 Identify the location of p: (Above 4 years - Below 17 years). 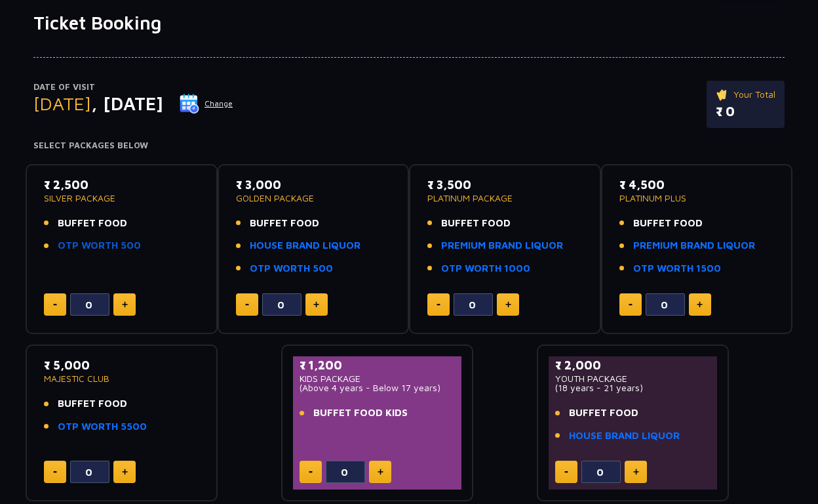
(377, 387).